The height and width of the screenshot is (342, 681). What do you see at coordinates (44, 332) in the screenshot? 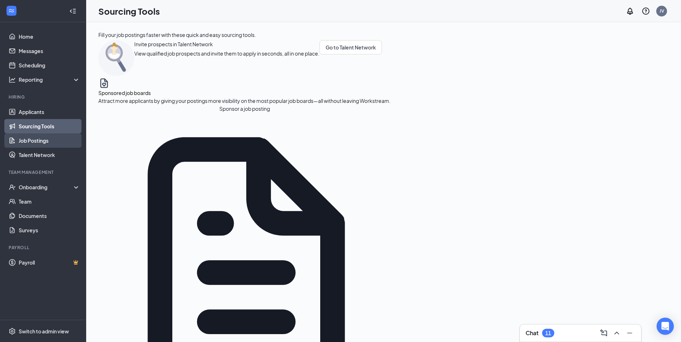
I see `div: Switch to admin view` at bounding box center [44, 332].